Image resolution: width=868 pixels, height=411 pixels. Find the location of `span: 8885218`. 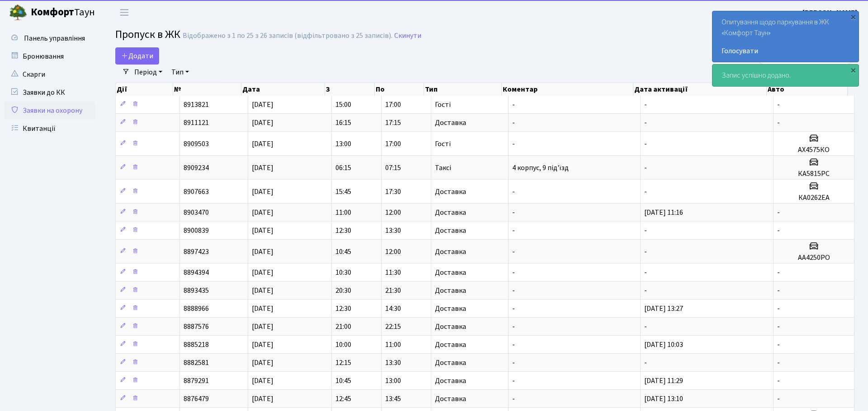

span: 8885218 is located at coordinates (196, 345).